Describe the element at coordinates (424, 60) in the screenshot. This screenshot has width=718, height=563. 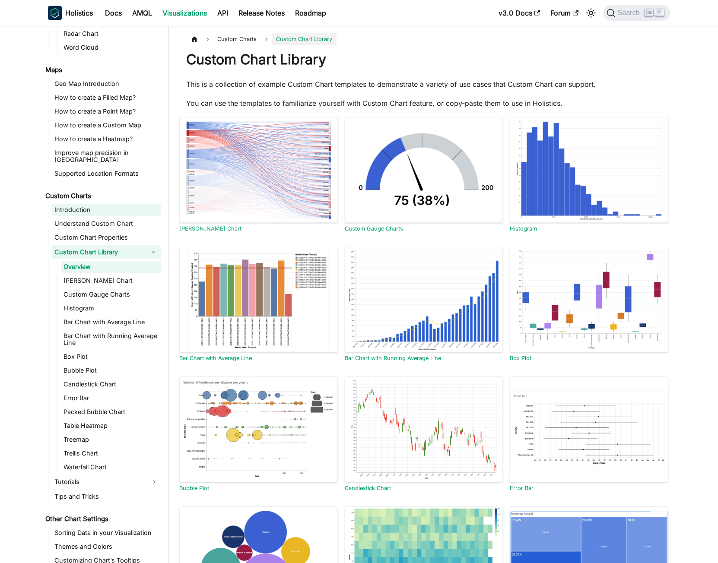
I see `h1: Custom Chart Library` at that location.